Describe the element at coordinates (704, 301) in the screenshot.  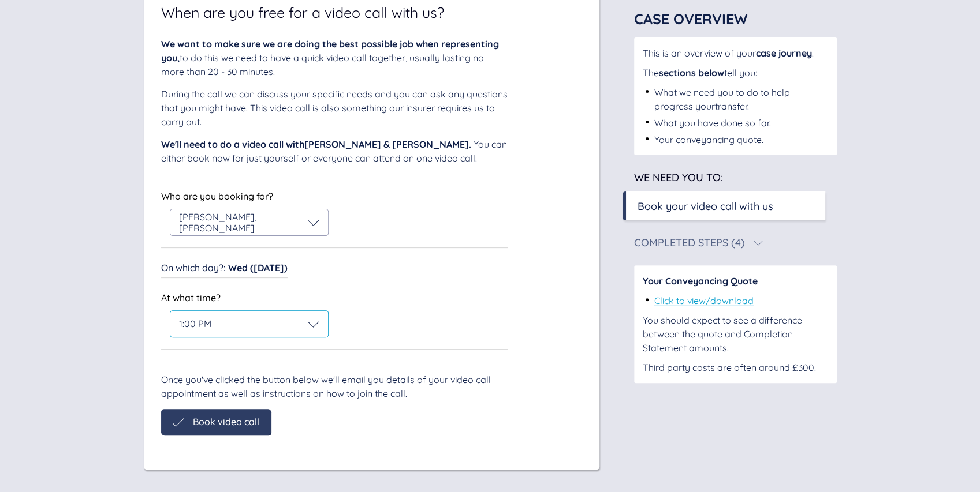
I see `a: Click to view/download` at that location.